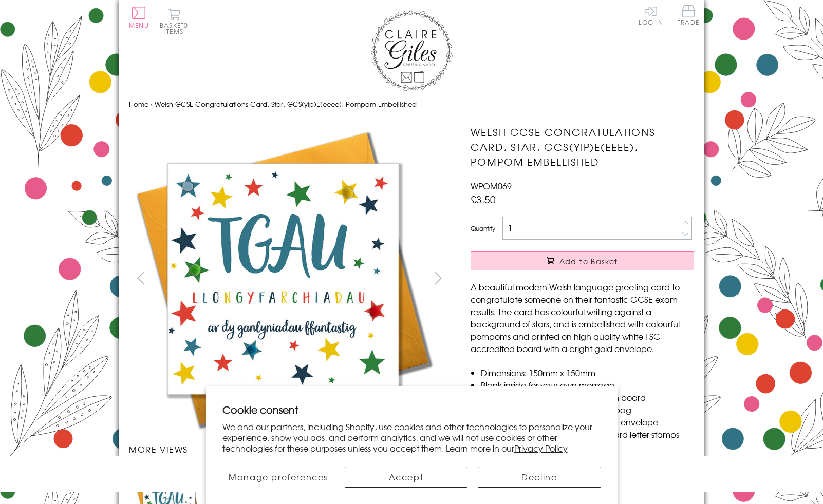 The height and width of the screenshot is (504, 823). I want to click on nav: breadcrumbs, so click(411, 104).